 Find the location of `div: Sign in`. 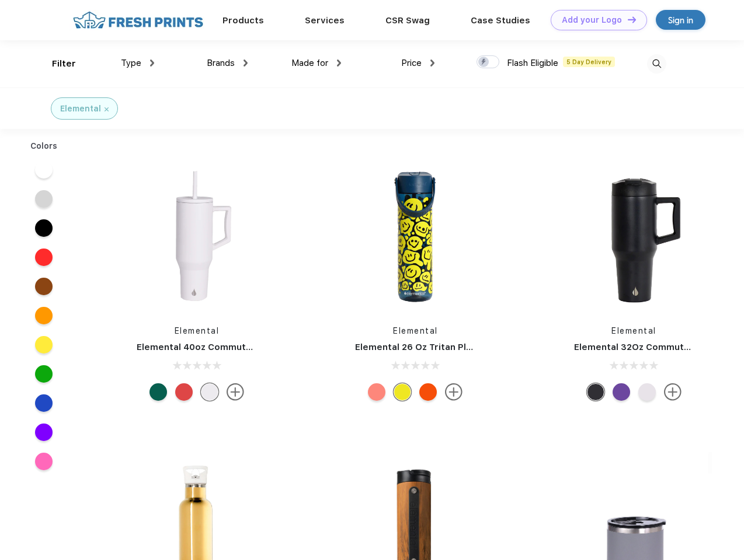

div: Sign in is located at coordinates (680, 20).